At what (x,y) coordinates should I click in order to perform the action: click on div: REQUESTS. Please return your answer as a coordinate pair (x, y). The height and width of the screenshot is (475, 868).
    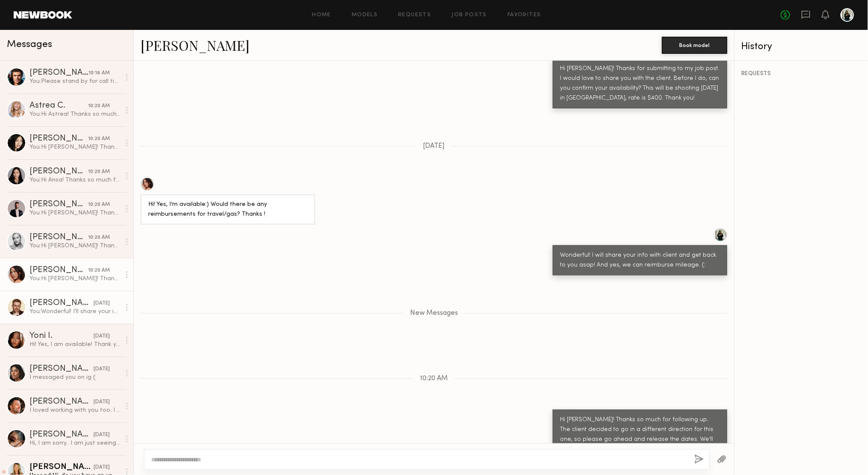
    Looking at the image, I should click on (801, 74).